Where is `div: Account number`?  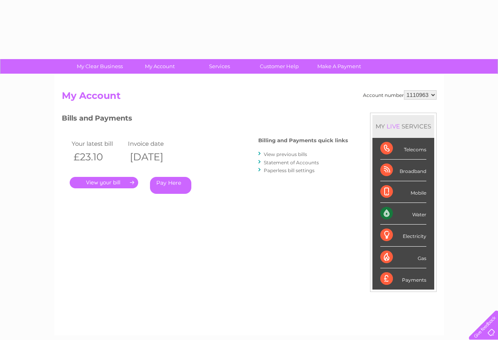
div: Account number is located at coordinates (400, 95).